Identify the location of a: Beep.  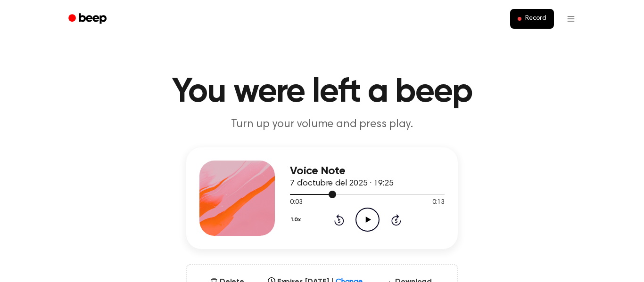
(88, 19).